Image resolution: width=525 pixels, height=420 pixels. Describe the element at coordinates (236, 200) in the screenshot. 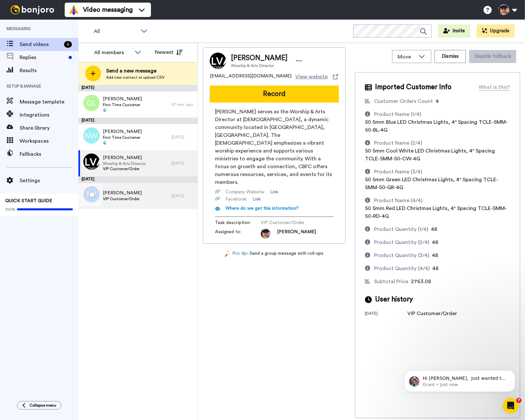

I see `span: Facebook :` at that location.